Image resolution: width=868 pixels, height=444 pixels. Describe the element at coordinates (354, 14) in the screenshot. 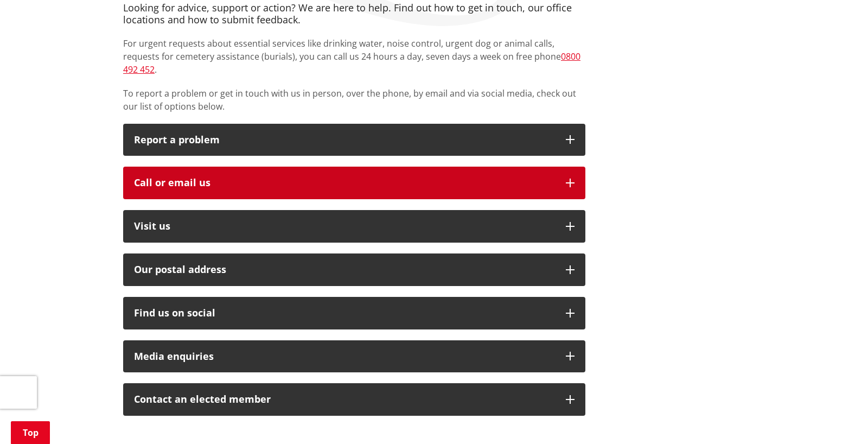

I see `h4: Looking for advice, support or action? We are here to help. Find out how to get in touch, our off...` at that location.